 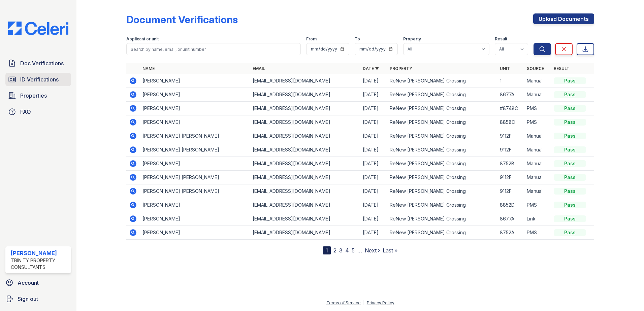 I want to click on a: Last », so click(x=390, y=250).